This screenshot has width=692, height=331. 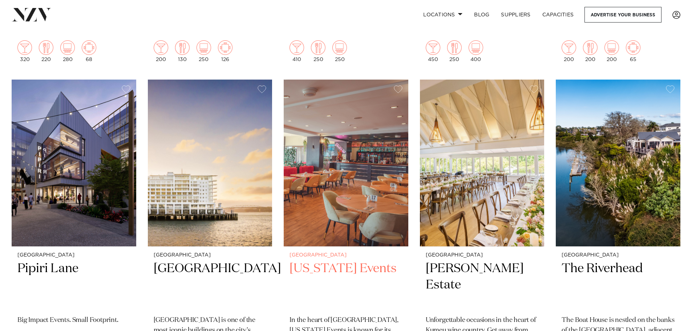 What do you see at coordinates (443, 15) in the screenshot?
I see `a: Locations` at bounding box center [443, 15].